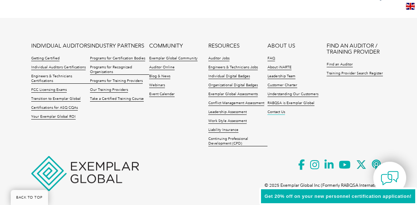  I want to click on p: © 2025 Exemplar Global Inc (Formerly RABQSA International)., so click(325, 186).